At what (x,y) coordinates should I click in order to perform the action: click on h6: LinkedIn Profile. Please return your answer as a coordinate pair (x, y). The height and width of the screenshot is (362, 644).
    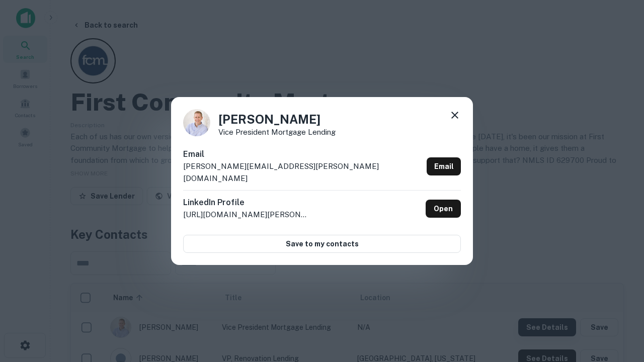
    Looking at the image, I should click on (246, 203).